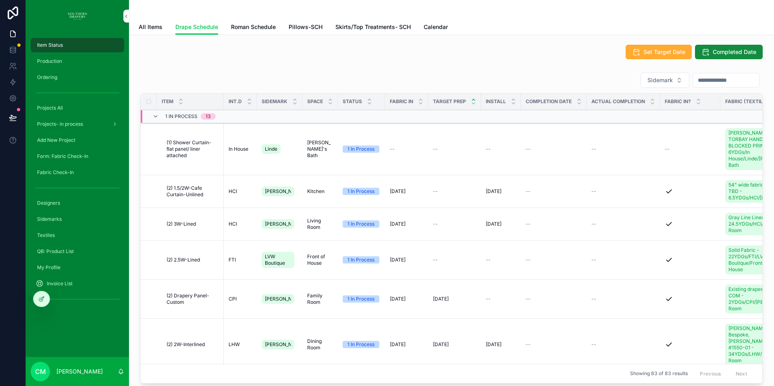 The height and width of the screenshot is (386, 774). I want to click on span: Drape Schedule, so click(197, 27).